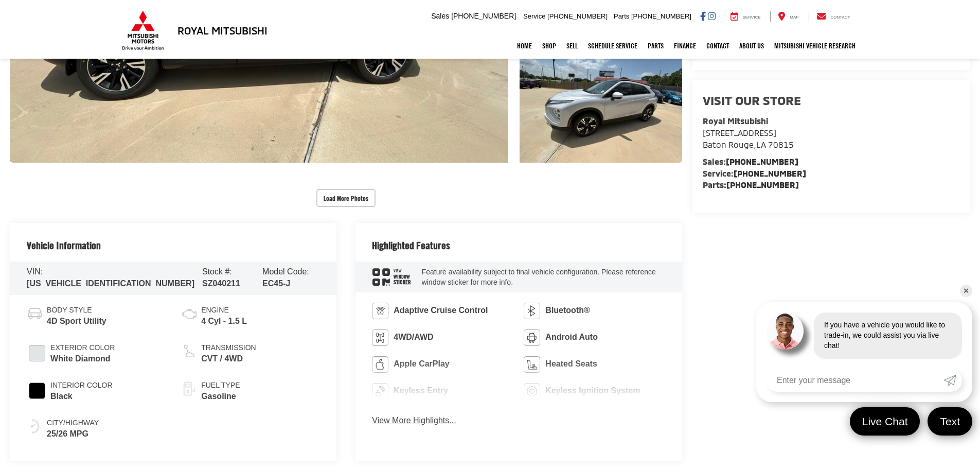  What do you see at coordinates (684, 46) in the screenshot?
I see `a: Finance` at bounding box center [684, 46].